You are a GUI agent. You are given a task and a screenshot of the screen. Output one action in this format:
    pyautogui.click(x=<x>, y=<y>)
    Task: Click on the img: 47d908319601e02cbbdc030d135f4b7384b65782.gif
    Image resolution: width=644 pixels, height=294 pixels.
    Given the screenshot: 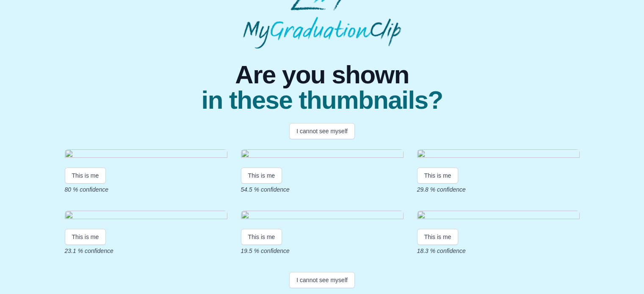 What is the action you would take?
    pyautogui.click(x=322, y=216)
    